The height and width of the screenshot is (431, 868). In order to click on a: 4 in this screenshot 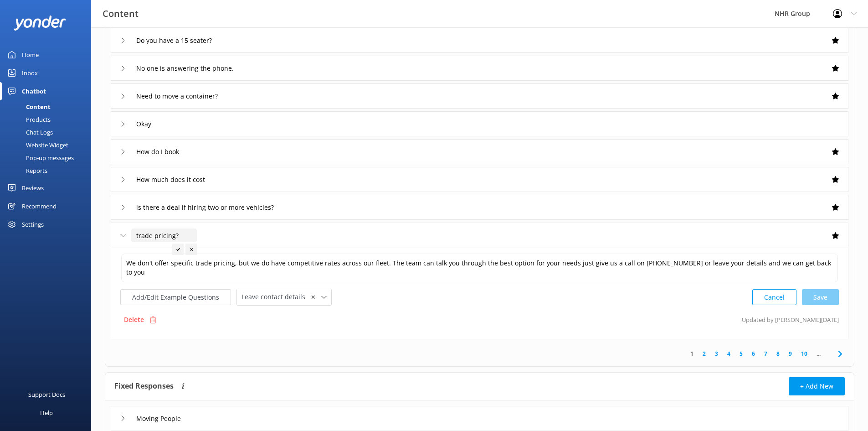, I will do `click(729, 354)`.